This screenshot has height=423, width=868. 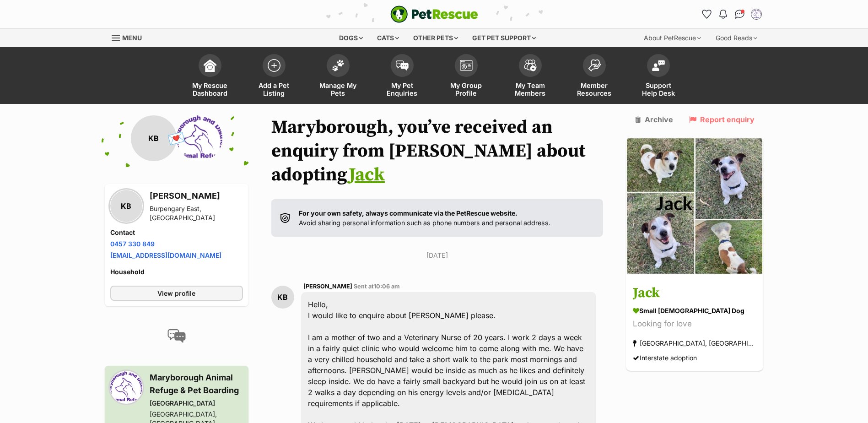 What do you see at coordinates (466, 89) in the screenshot?
I see `span: My Group Profile` at bounding box center [466, 89].